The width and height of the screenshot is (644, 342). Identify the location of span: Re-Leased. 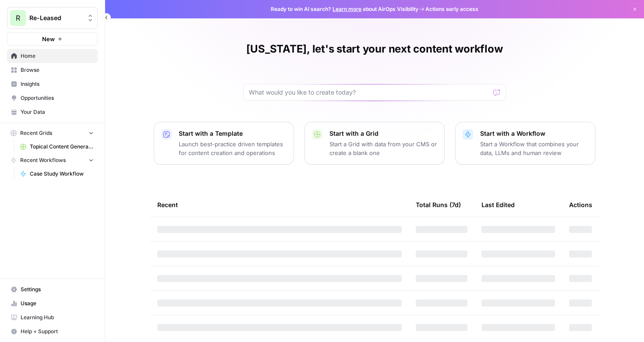
(56, 18).